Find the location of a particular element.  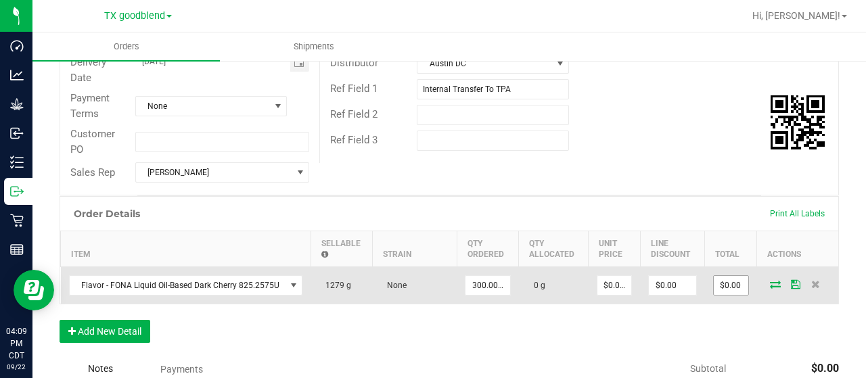

span: Customer PO is located at coordinates (93, 141).